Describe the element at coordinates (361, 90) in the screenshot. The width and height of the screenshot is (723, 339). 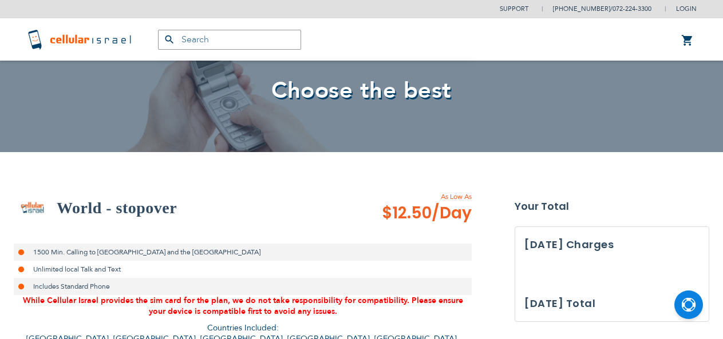
I see `span: Choose the best` at that location.